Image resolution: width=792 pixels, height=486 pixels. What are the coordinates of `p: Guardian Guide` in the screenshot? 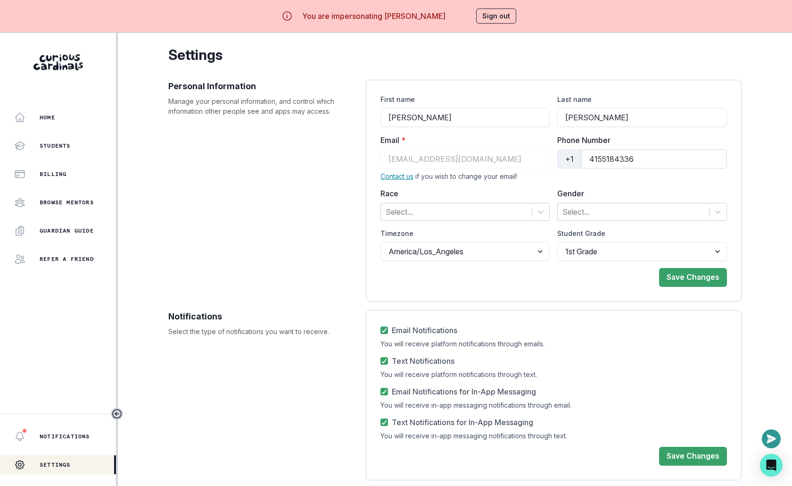 It's located at (67, 231).